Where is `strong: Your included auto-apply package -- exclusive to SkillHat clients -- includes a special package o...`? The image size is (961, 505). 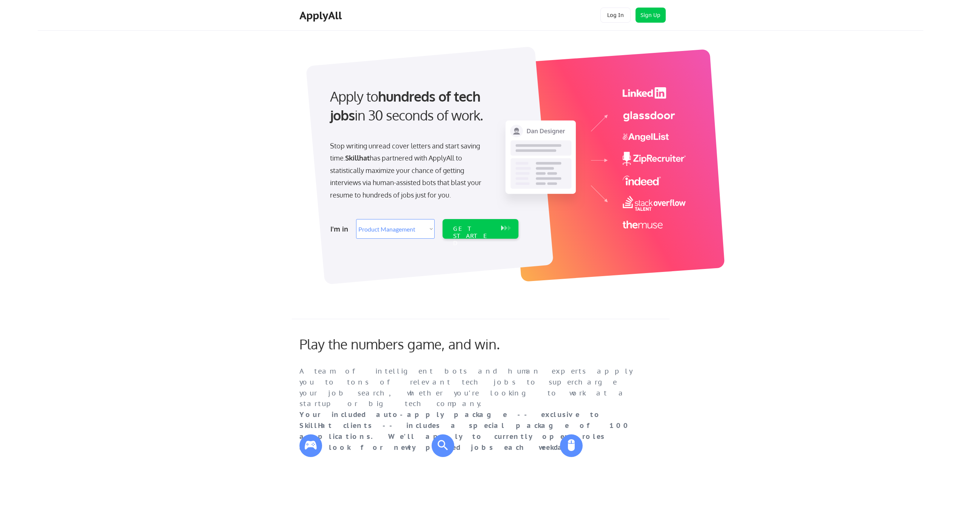 strong: Your included auto-apply package -- exclusive to SkillHat clients -- includes a special package o... is located at coordinates (470, 430).